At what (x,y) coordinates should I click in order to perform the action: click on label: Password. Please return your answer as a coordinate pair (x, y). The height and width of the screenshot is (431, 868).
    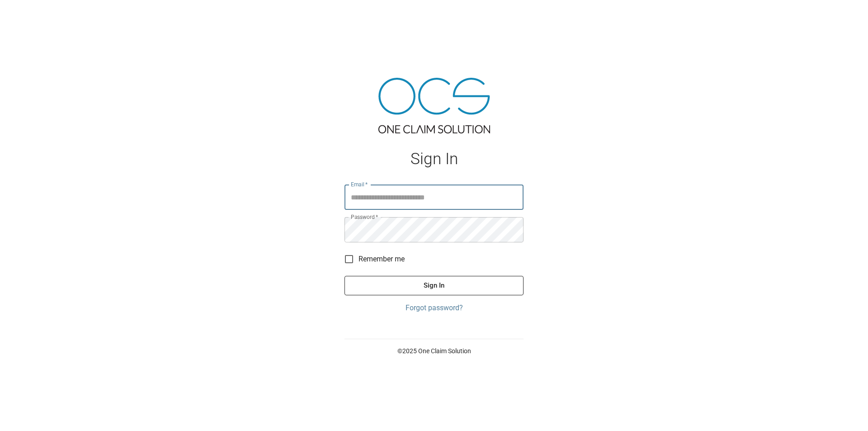
    Looking at the image, I should click on (364, 217).